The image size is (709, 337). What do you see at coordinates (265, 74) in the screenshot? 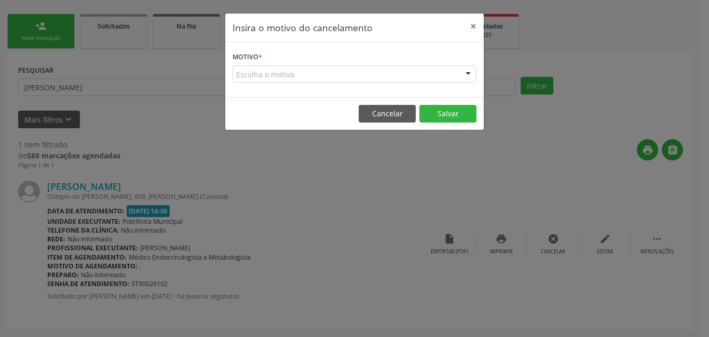
I see `span: Escolha o motivo` at bounding box center [265, 74].